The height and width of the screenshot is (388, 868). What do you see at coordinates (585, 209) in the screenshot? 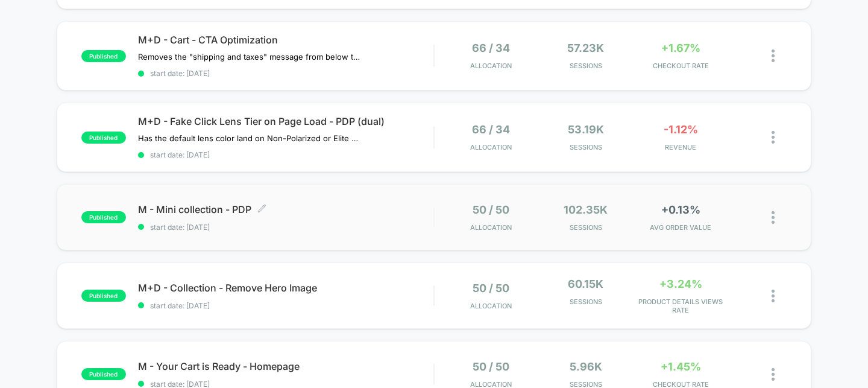
I see `span: 102.35k` at bounding box center [585, 209].